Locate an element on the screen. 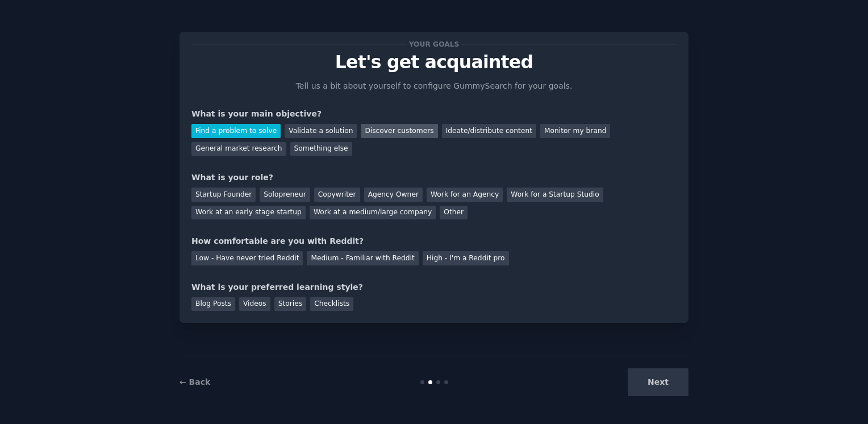 The height and width of the screenshot is (424, 868). div: Find a problem to solve is located at coordinates (235, 130).